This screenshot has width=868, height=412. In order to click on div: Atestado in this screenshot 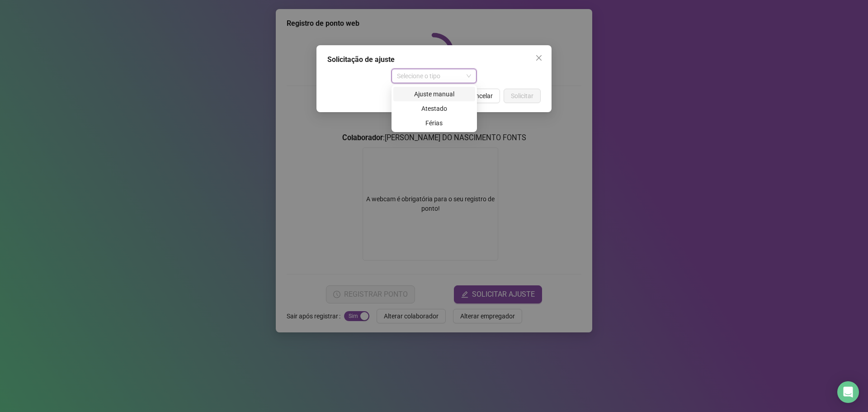, I will do `click(434, 109)`.